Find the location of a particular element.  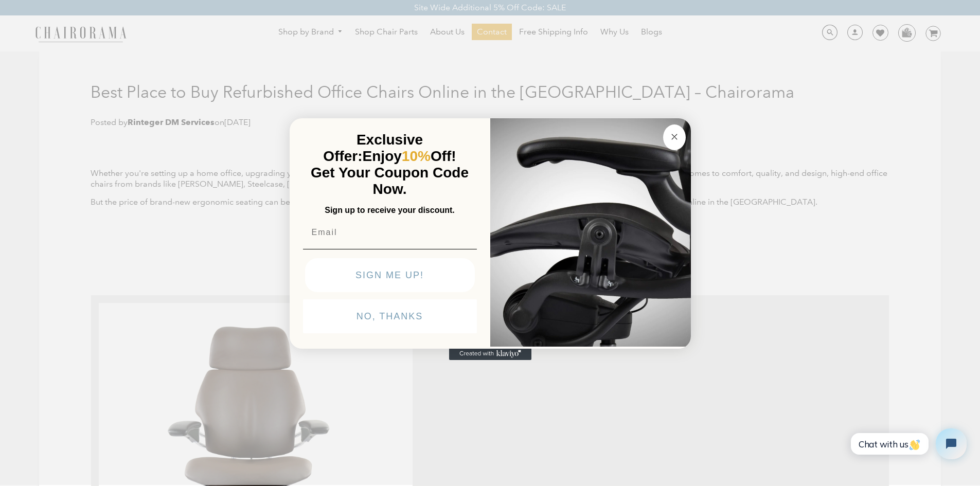

span: 10% is located at coordinates (416, 156).